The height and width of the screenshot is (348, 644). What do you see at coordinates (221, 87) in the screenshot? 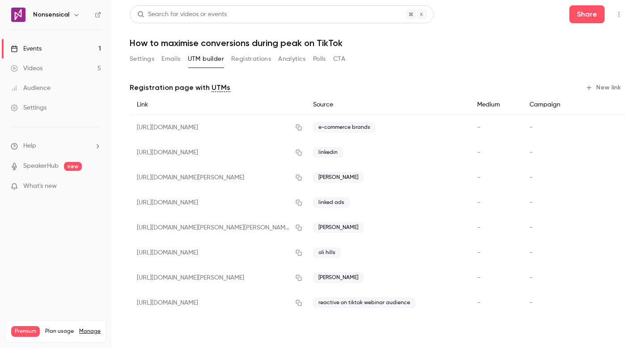
I see `a: UTMs` at bounding box center [221, 87].